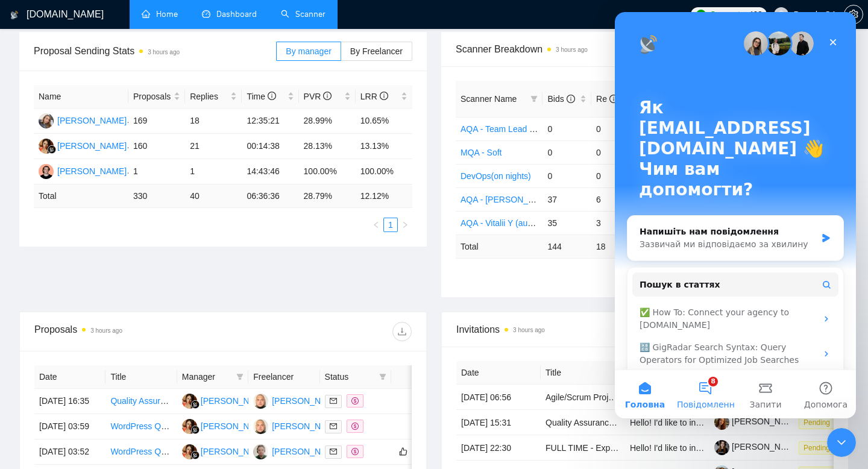  Describe the element at coordinates (93, 392) in the screenshot. I see `span: Повідомлення` at that location.